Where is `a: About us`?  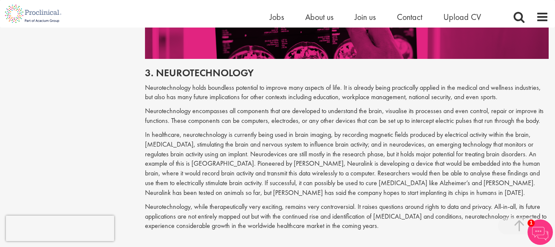
a: About us is located at coordinates (319, 17).